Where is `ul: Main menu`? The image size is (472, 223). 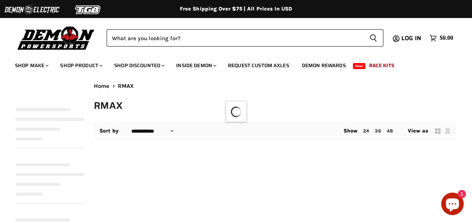
ul: Main menu is located at coordinates (230, 64).